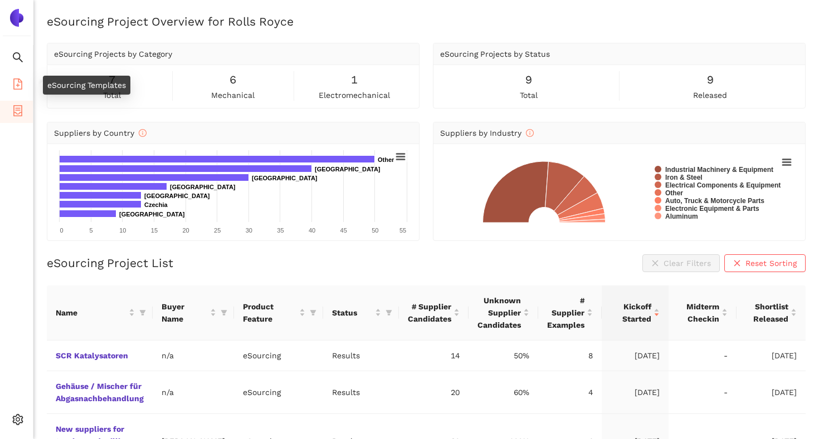 The width and height of the screenshot is (819, 439). What do you see at coordinates (433, 393) in the screenshot?
I see `td: 20` at bounding box center [433, 393].